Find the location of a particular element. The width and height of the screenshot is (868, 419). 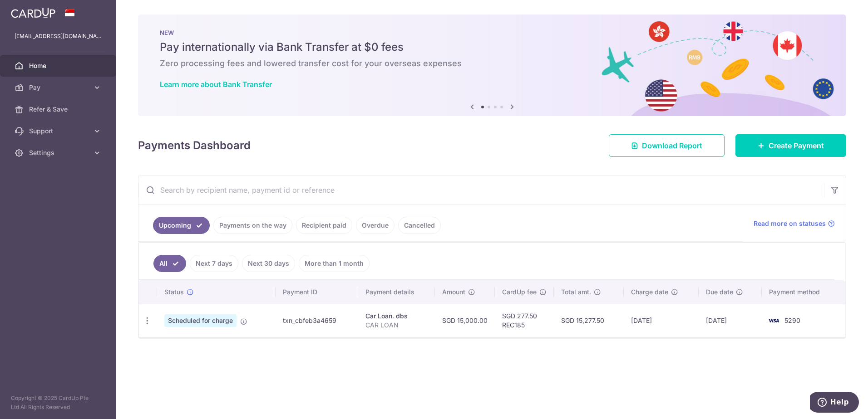

p: CAR LOAN is located at coordinates (397, 325).